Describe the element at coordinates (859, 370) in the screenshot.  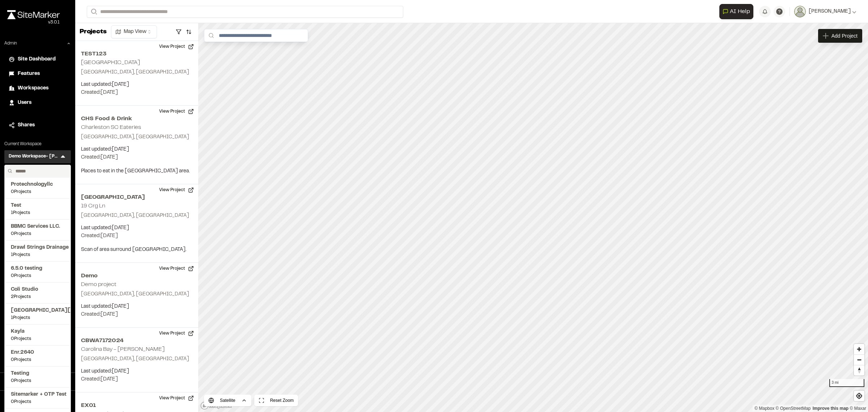
I see `button: Reset bearing to north` at that location.